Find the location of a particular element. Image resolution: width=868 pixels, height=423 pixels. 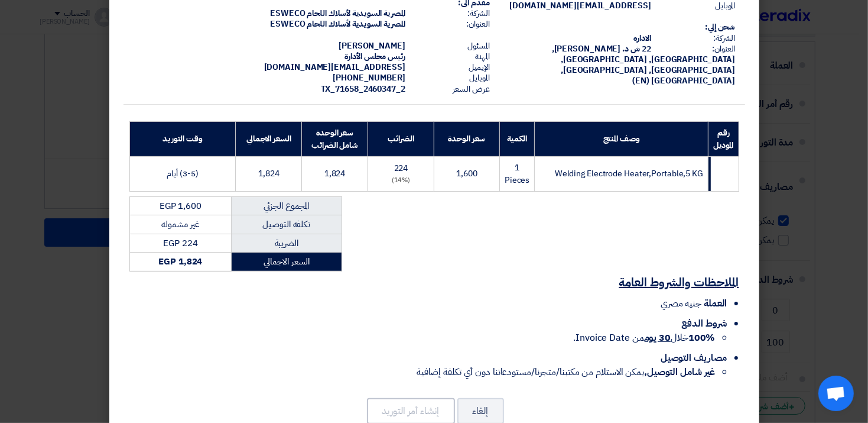

span: العملة is located at coordinates (715, 303).